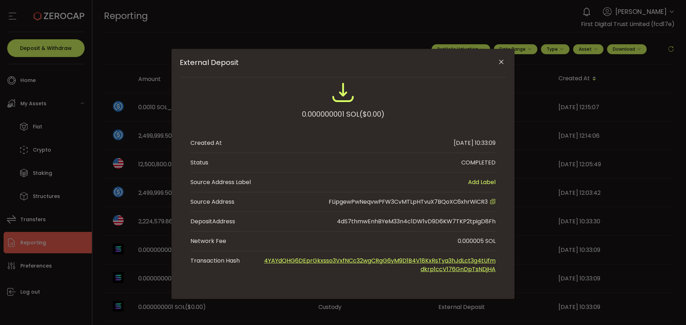 The width and height of the screenshot is (686, 325). Describe the element at coordinates (220, 183) in the screenshot. I see `span: Source Address Label` at that location.